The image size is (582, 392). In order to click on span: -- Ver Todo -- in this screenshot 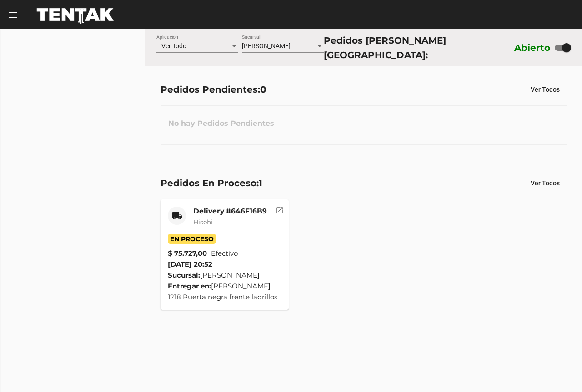, I will do `click(174, 46)`.